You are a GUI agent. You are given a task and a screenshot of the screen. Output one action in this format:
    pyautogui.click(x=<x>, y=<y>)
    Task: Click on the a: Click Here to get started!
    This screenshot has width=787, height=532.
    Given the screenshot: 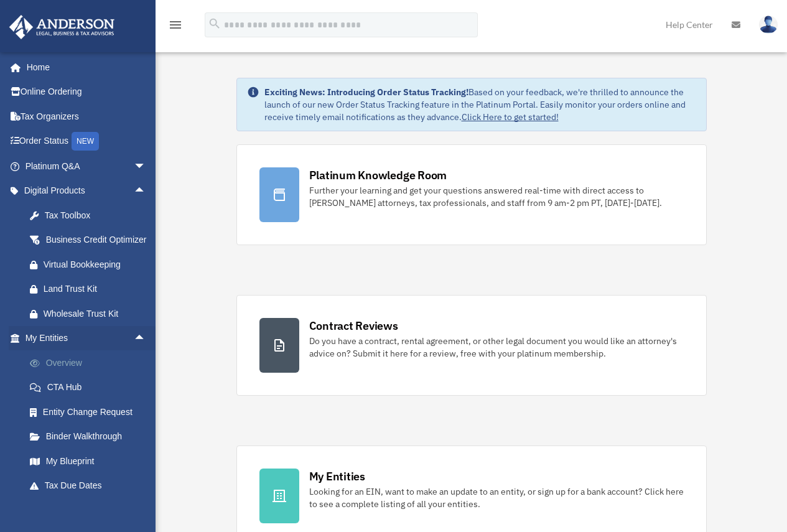 What is the action you would take?
    pyautogui.click(x=511, y=117)
    